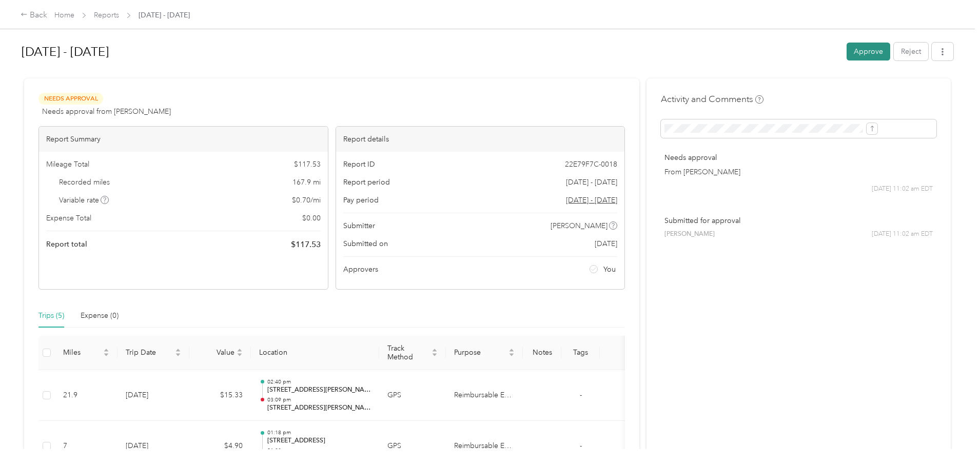  What do you see at coordinates (413, 396) in the screenshot?
I see `td: GPS` at bounding box center [413, 396].